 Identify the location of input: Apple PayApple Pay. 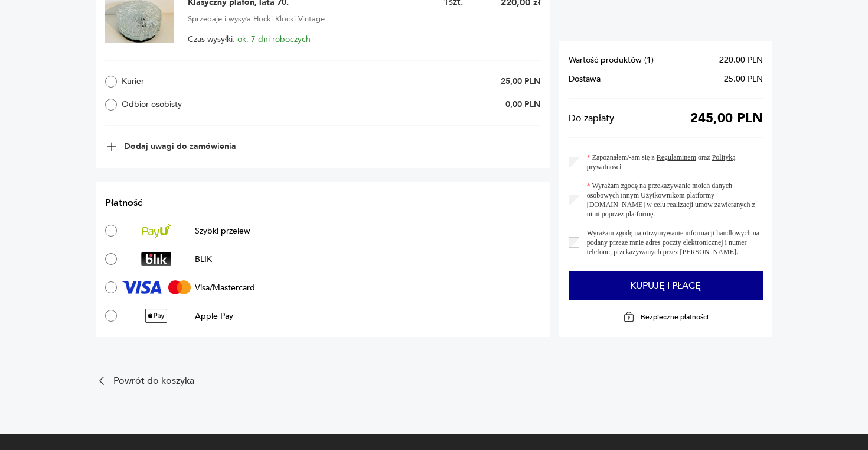
(111, 316).